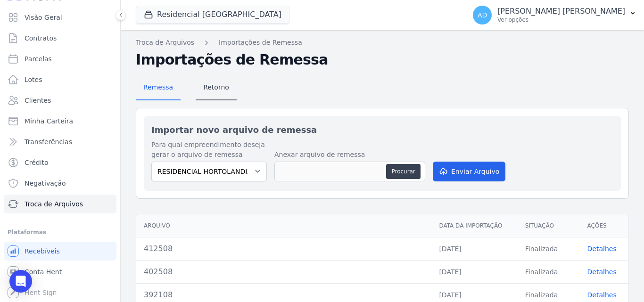  I want to click on a: Lotes, so click(60, 80).